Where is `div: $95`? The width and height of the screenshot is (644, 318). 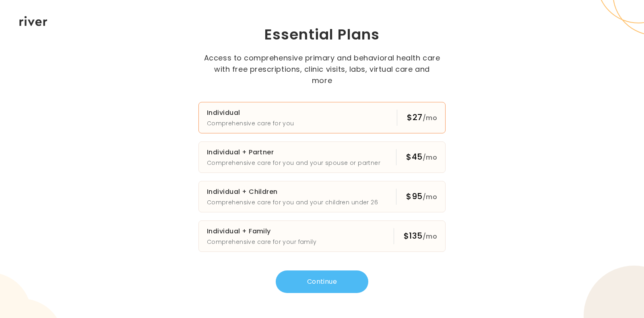 div: $95 is located at coordinates (422, 196).